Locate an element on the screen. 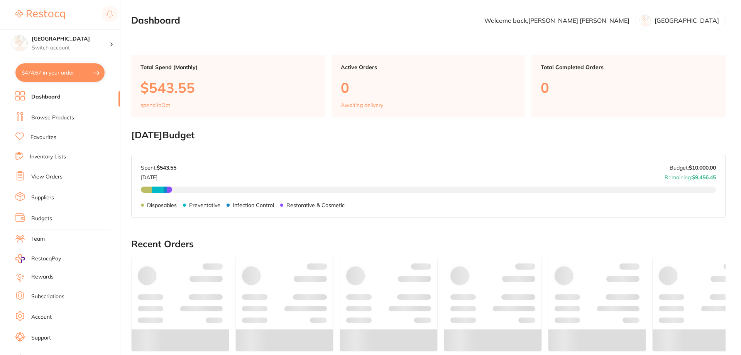  a: Browse Products is located at coordinates (53, 118).